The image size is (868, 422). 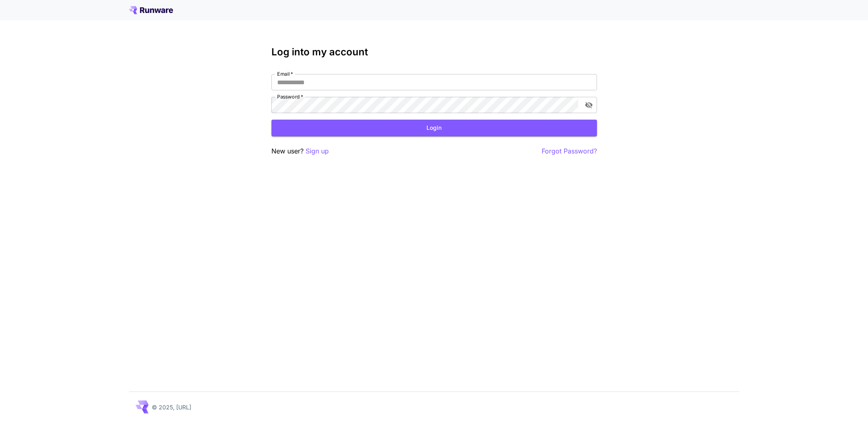 What do you see at coordinates (589, 105) in the screenshot?
I see `button: toggle password visibility` at bounding box center [589, 105].